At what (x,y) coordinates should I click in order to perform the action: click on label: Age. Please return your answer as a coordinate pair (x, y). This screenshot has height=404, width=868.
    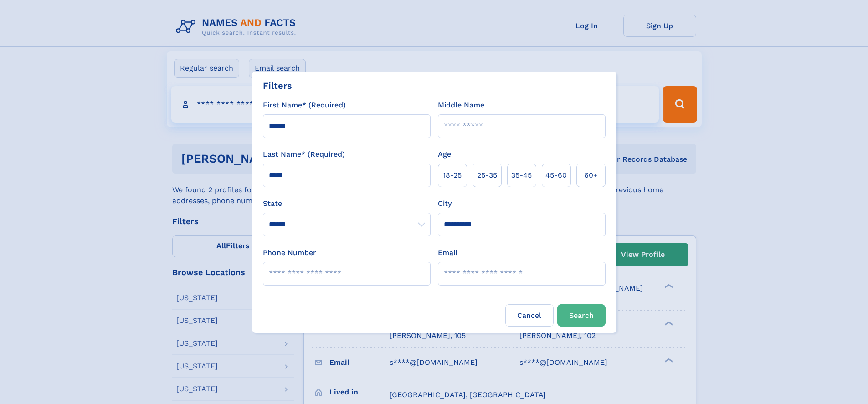
    Looking at the image, I should click on (444, 154).